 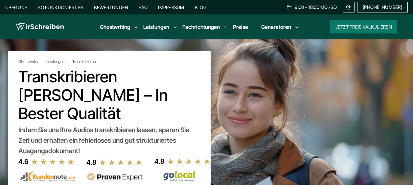 I want to click on a: FAQ, so click(x=143, y=7).